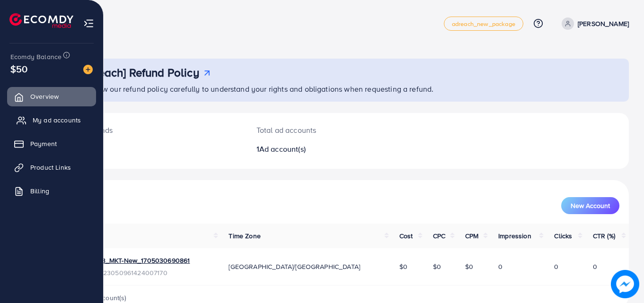 The height and width of the screenshot is (303, 644). I want to click on span: CPM, so click(472, 236).